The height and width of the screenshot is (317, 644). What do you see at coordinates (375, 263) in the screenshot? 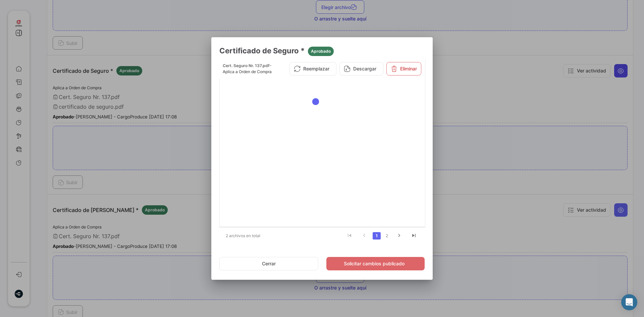
I see `button: Solicitar cambios publicado` at bounding box center [375, 263].